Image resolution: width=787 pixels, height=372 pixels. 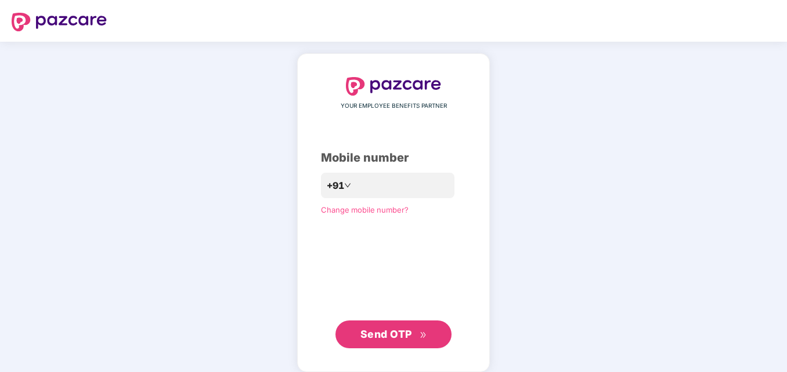 What do you see at coordinates (423, 335) in the screenshot?
I see `span: double-right` at bounding box center [423, 335].